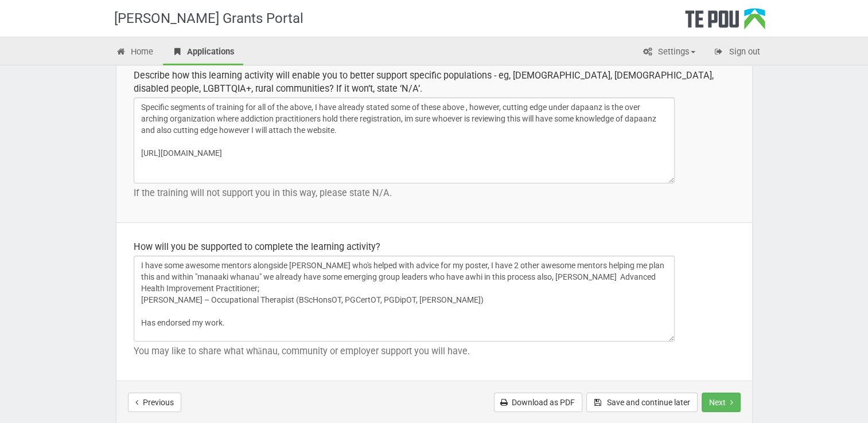 This screenshot has height=423, width=868. I want to click on a: Settings, so click(669, 53).